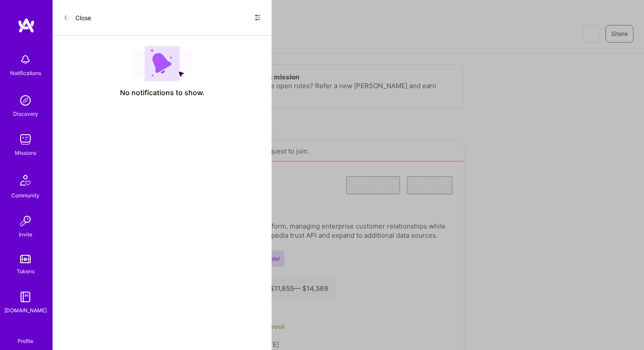 The width and height of the screenshot is (644, 350). What do you see at coordinates (162, 92) in the screenshot?
I see `span: No notifications to show.` at bounding box center [162, 92].